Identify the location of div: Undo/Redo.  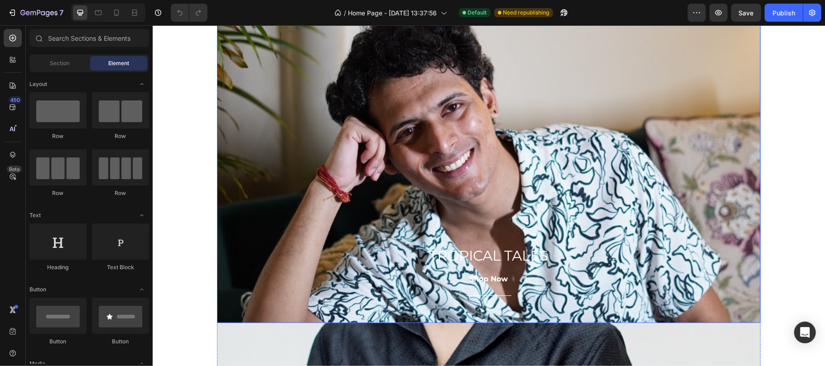
(189, 13).